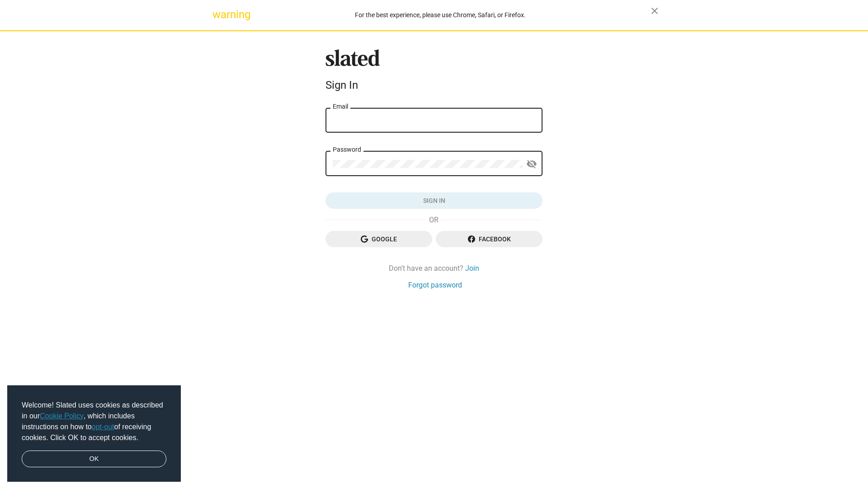 This screenshot has height=489, width=868. I want to click on sl-branding: Sign In, so click(434, 72).